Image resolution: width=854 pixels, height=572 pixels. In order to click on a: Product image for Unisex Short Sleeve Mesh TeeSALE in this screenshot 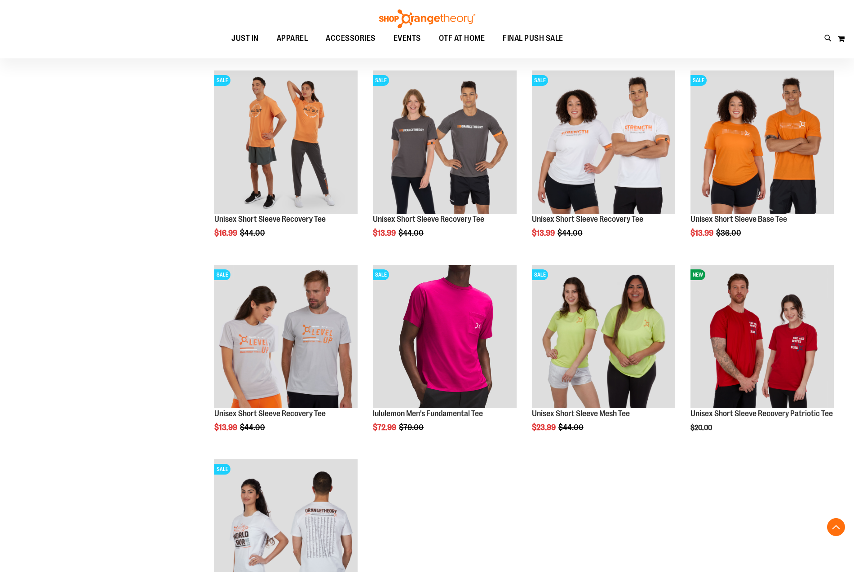, I will do `click(603, 337)`.